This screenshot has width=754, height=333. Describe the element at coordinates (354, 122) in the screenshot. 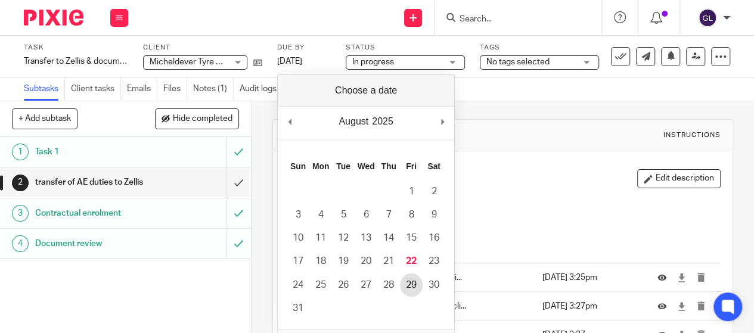

I see `div: August` at that location.